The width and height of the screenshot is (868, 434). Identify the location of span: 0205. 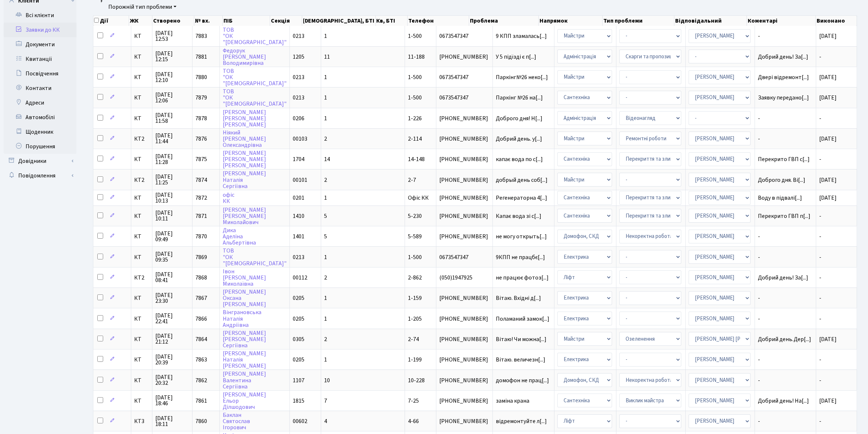
(299, 298).